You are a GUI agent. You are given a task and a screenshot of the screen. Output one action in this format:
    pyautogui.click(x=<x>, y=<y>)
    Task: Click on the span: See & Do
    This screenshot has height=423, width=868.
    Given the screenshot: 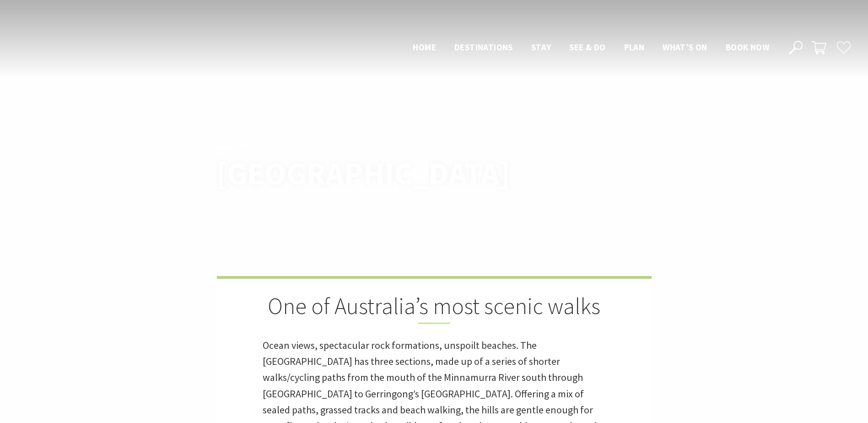 What is the action you would take?
    pyautogui.click(x=587, y=48)
    